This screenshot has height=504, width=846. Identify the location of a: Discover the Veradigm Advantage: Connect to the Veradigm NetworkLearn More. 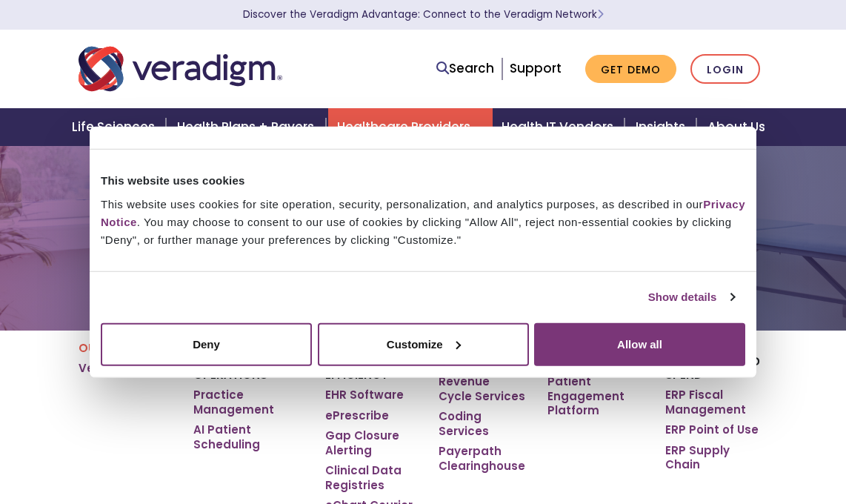
(423, 14).